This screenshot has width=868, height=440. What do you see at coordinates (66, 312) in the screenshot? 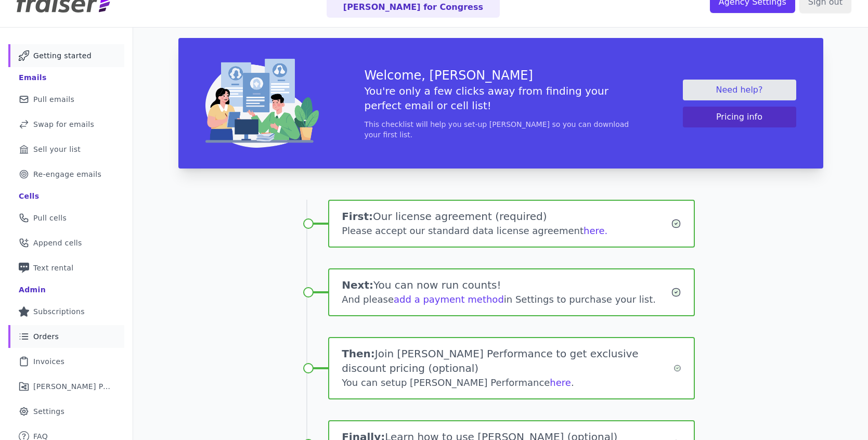
I see `a: Subscriptions` at bounding box center [66, 312].